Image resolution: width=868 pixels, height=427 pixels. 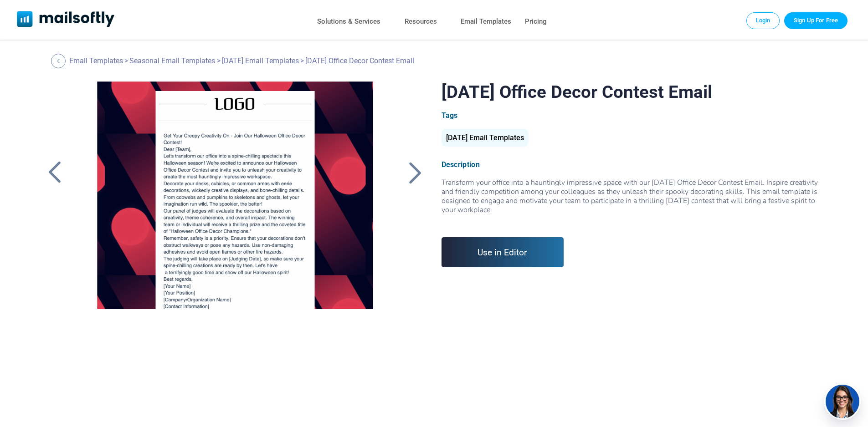 I want to click on div: Tags, so click(x=633, y=115).